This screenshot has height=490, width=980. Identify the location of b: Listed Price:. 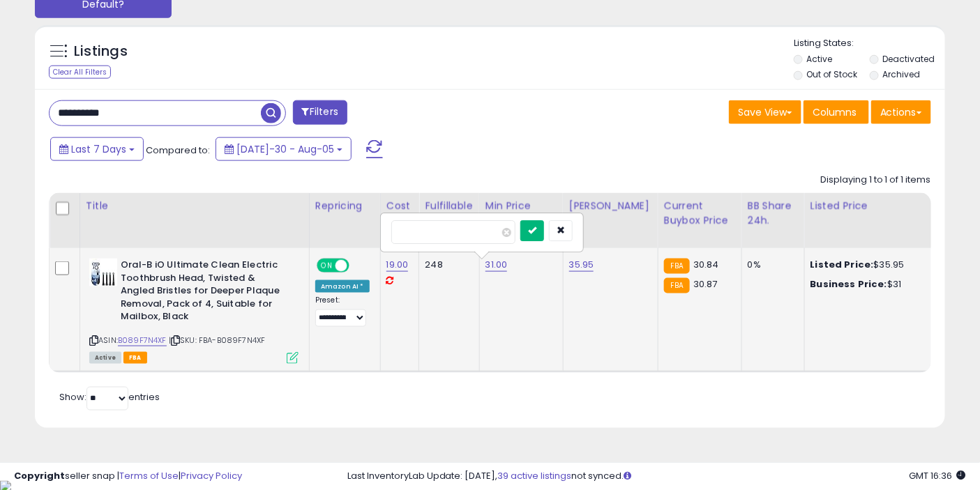
(842, 264).